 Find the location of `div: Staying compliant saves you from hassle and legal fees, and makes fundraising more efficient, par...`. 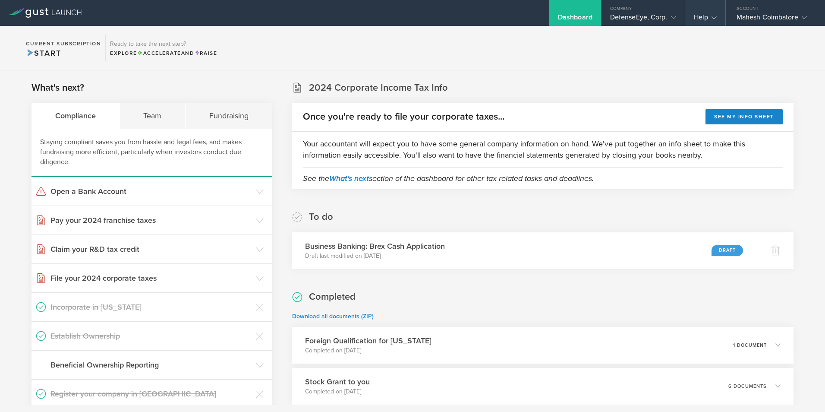

div: Staying compliant saves you from hassle and legal fees, and makes fundraising more efficient, par... is located at coordinates (152, 153).